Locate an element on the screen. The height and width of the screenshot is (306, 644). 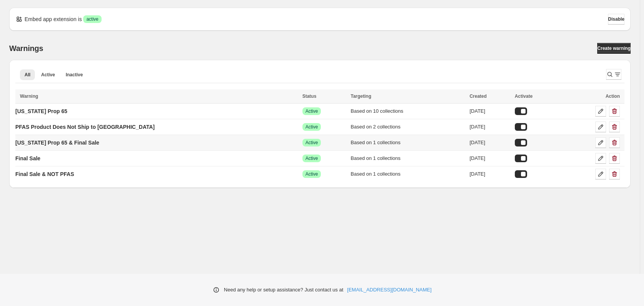
a: Final Sale is located at coordinates (28, 158).